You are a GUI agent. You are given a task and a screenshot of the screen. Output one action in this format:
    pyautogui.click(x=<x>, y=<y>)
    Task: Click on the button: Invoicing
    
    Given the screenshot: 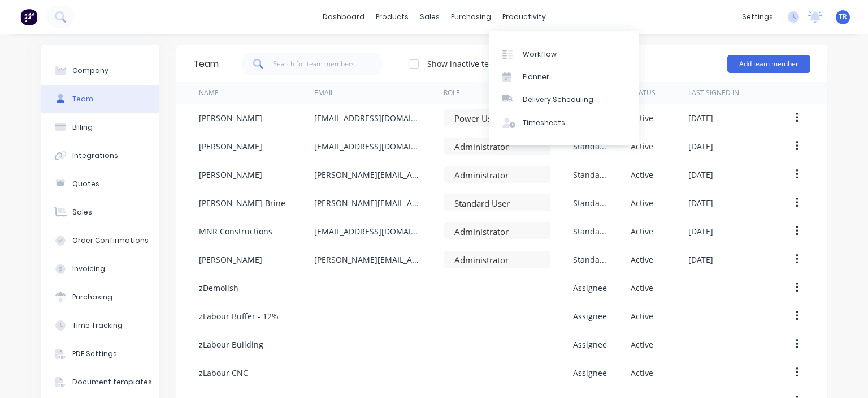 What is the action you would take?
    pyautogui.click(x=100, y=269)
    